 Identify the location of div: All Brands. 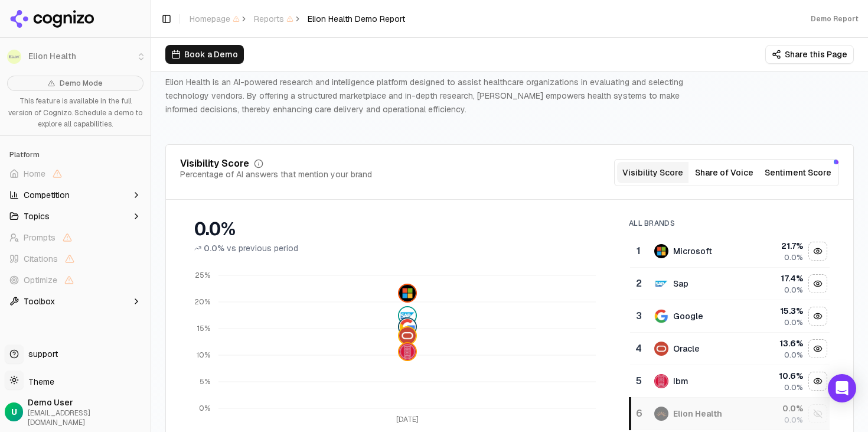
(729, 223).